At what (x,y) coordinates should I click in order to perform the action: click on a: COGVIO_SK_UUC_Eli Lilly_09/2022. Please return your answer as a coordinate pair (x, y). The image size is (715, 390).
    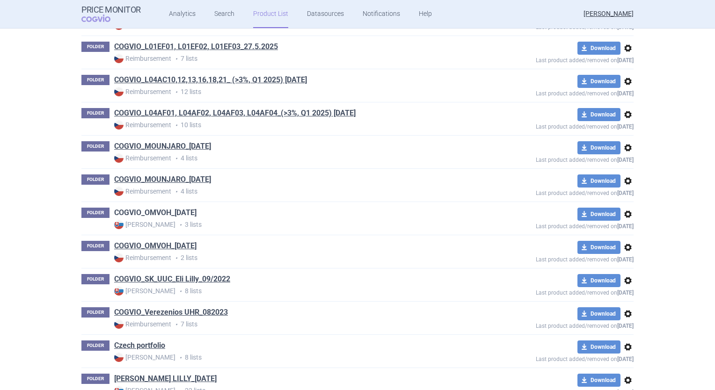
    Looking at the image, I should click on (172, 279).